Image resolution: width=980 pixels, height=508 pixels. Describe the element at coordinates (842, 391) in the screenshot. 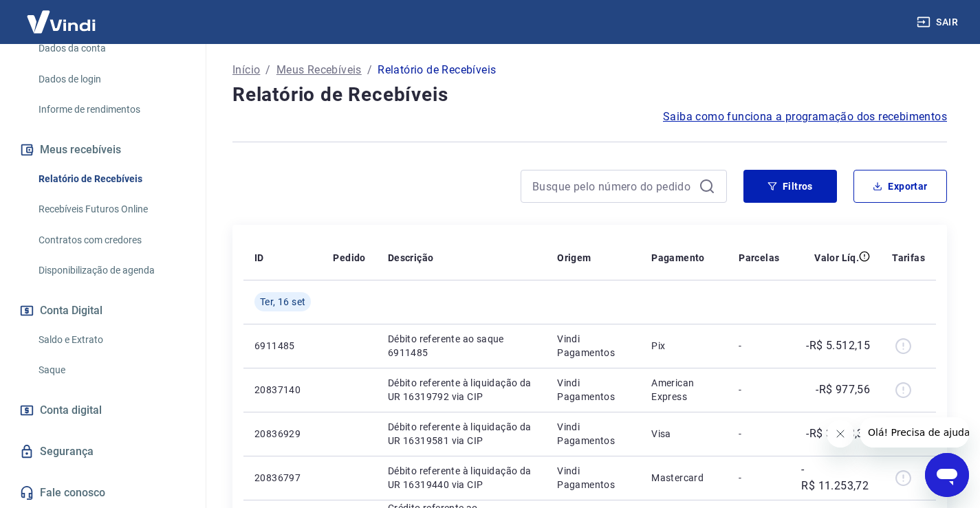

I see `p: -R$ 977,56` at that location.